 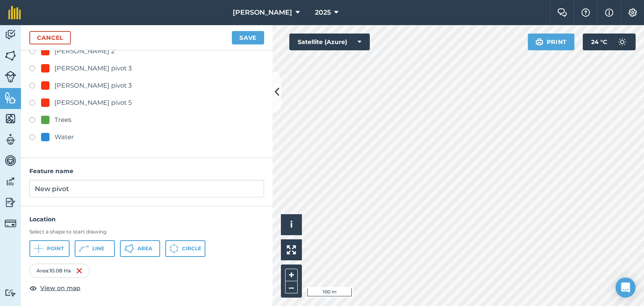 I want to click on button: Print, so click(x=551, y=42).